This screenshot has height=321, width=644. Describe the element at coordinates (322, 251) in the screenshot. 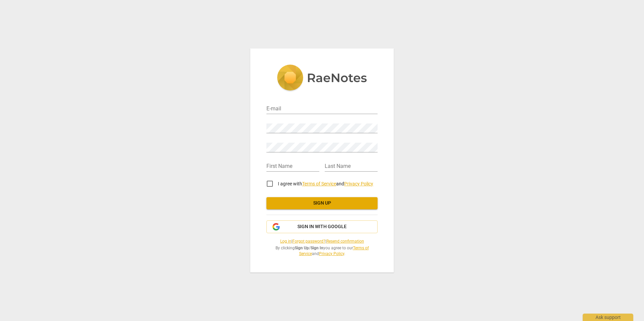

I see `span: By clicking / you agree to our and .` at that location.